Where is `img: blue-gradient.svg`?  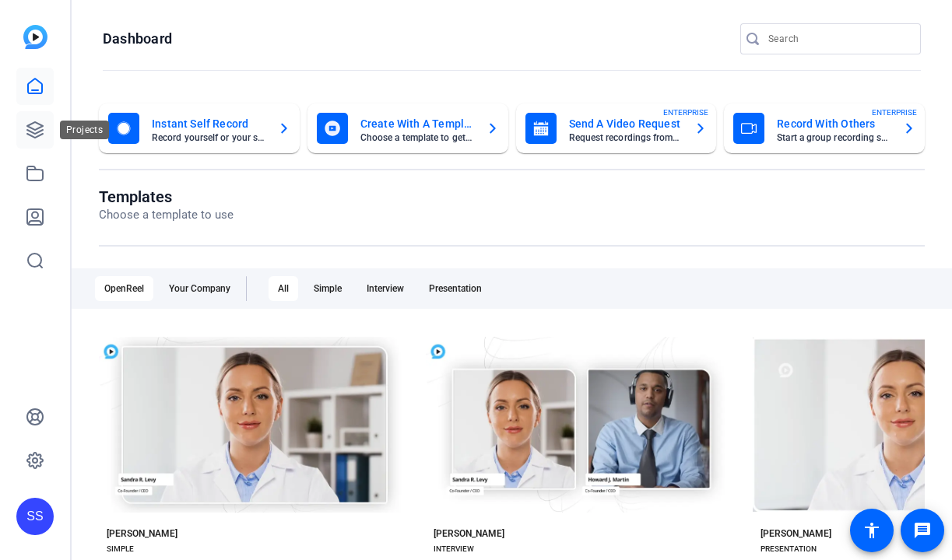
img: blue-gradient.svg is located at coordinates (35, 37).